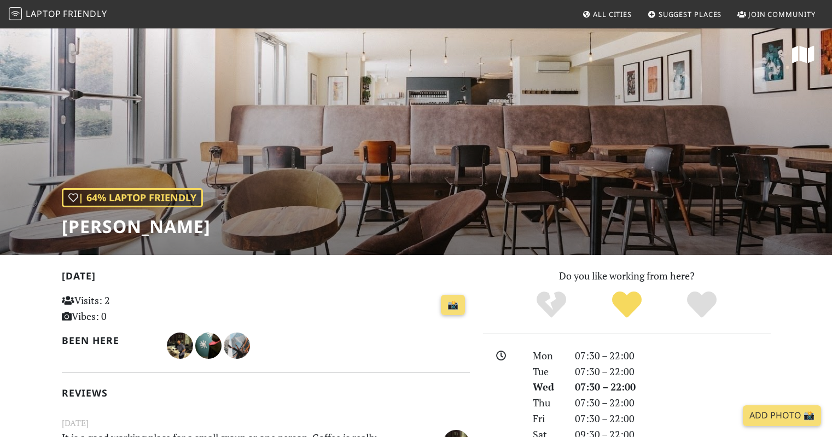 The image size is (832, 437). Describe the element at coordinates (43, 14) in the screenshot. I see `span: Laptop` at that location.